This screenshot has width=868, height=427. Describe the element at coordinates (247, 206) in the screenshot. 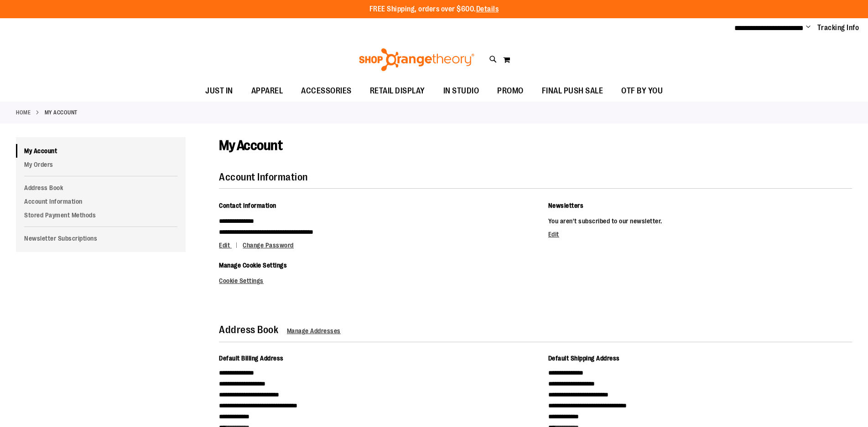

I see `span: Contact Information` at that location.